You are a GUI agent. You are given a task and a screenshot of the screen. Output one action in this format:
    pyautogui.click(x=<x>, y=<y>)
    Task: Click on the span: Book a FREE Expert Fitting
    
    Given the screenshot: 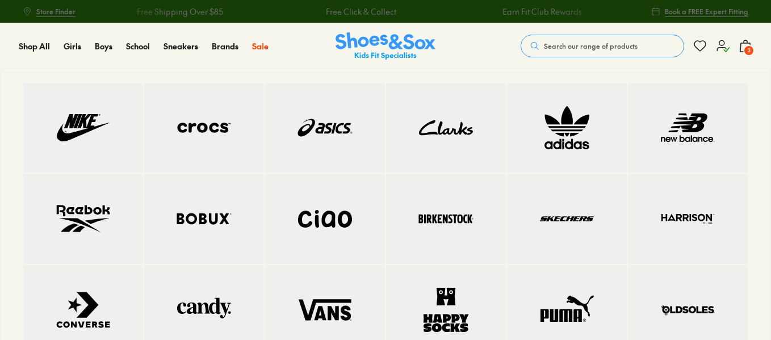 What is the action you would take?
    pyautogui.click(x=706, y=11)
    